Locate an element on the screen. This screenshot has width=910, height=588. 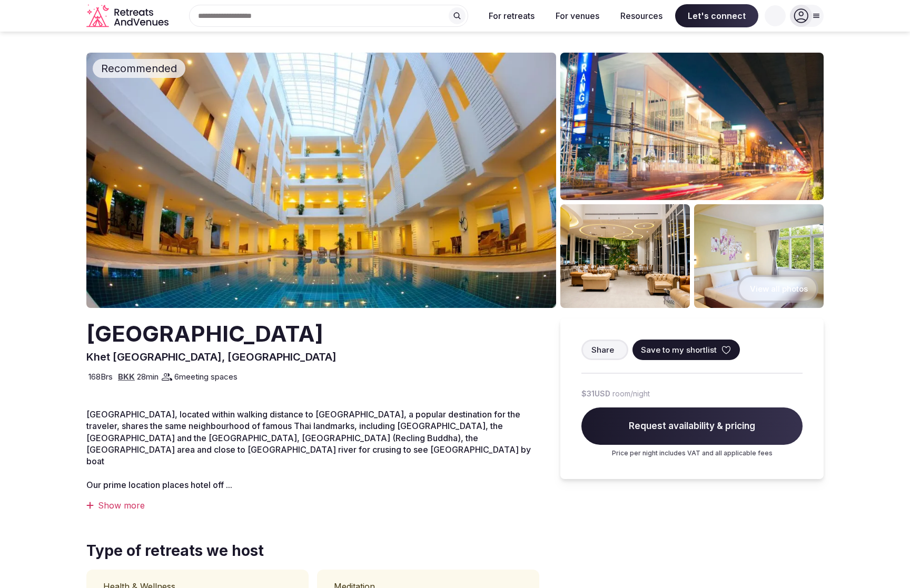
button: Share is located at coordinates (605, 350).